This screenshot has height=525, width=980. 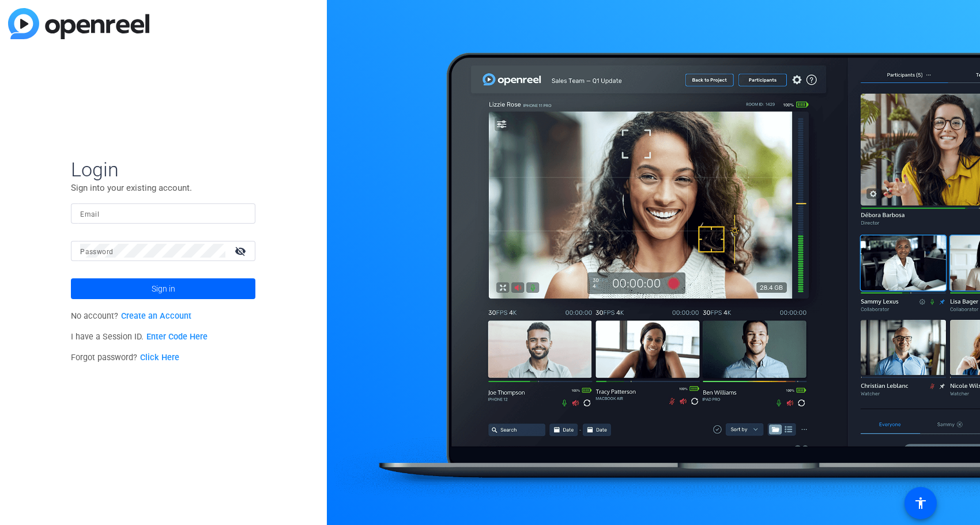 What do you see at coordinates (920, 503) in the screenshot?
I see `mat-icon: accessibility` at bounding box center [920, 503].